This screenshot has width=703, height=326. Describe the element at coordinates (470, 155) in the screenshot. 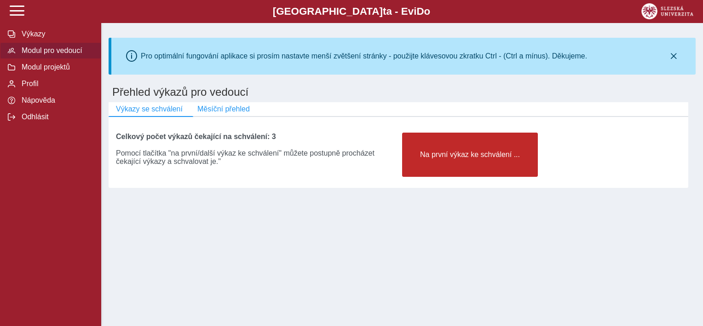

I see `button: Na první výkaz ke schválení ...` at that location.